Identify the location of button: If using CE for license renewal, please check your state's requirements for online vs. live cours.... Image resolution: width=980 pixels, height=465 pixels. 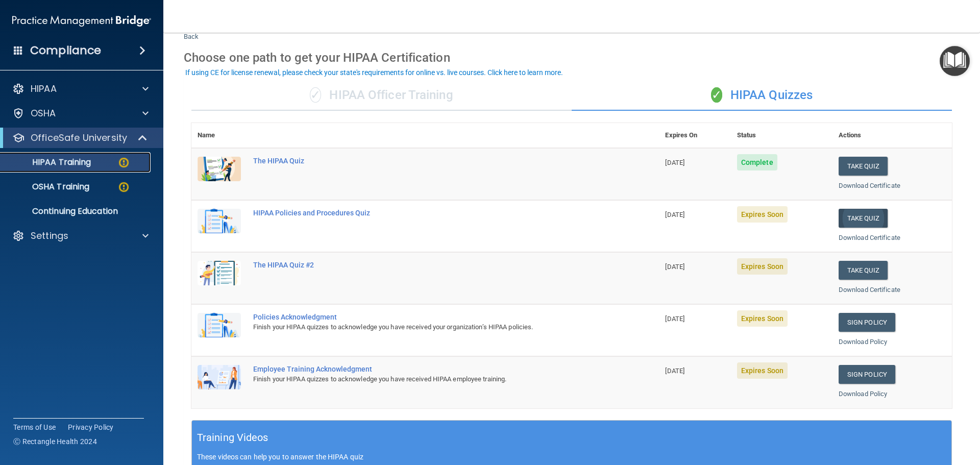
(374, 72).